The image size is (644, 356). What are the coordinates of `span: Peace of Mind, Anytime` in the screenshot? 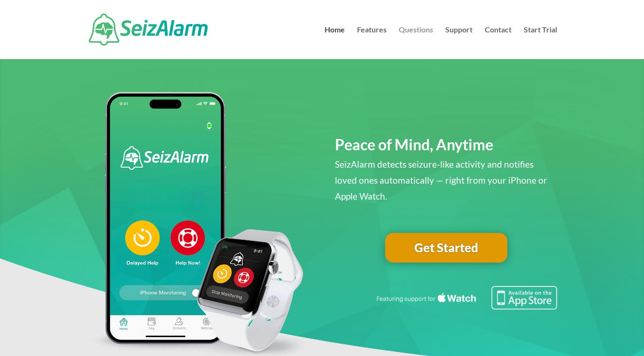 It's located at (413, 145).